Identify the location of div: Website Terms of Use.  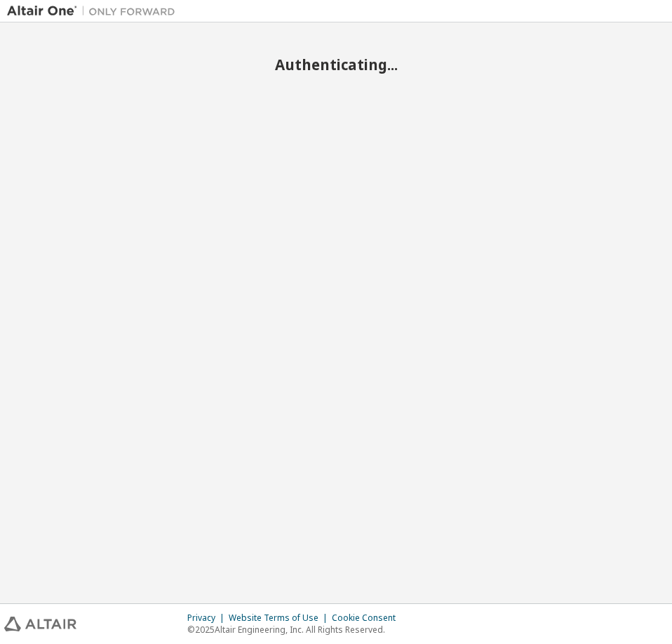
(280, 618).